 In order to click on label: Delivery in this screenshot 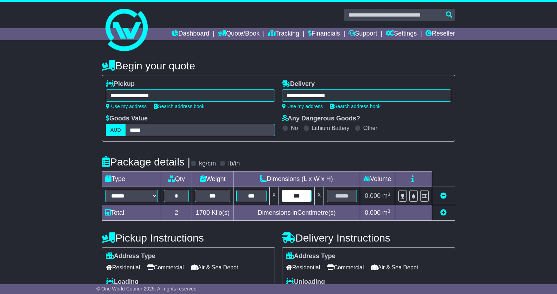, I will do `click(298, 84)`.